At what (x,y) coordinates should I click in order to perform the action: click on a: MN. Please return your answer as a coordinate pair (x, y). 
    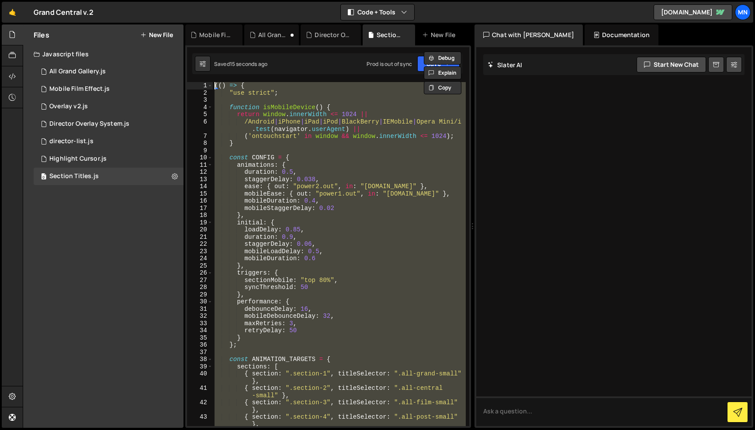
    Looking at the image, I should click on (743, 12).